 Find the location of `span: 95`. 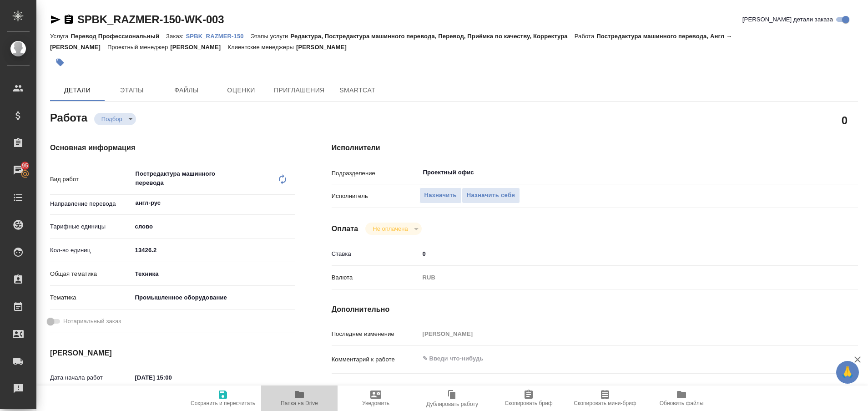

span: 95 is located at coordinates (25, 165).